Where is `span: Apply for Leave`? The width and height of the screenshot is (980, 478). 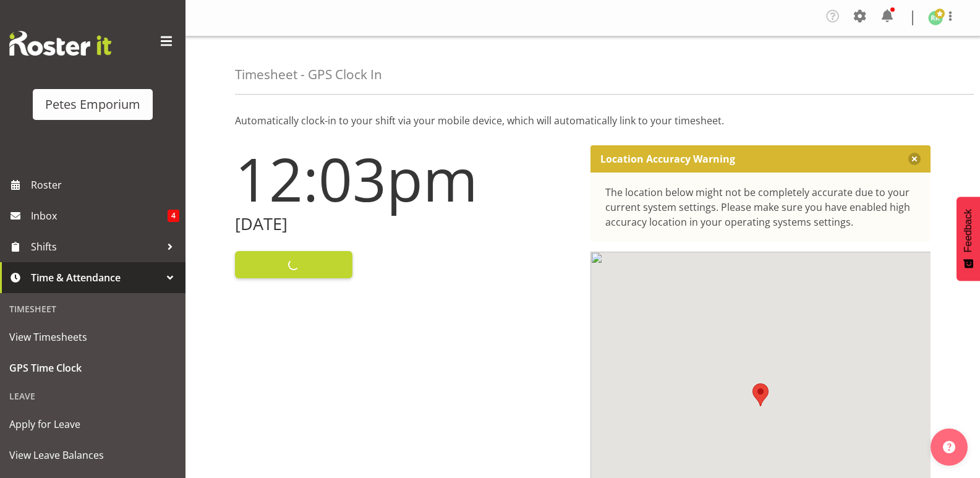 span: Apply for Leave is located at coordinates (92, 424).